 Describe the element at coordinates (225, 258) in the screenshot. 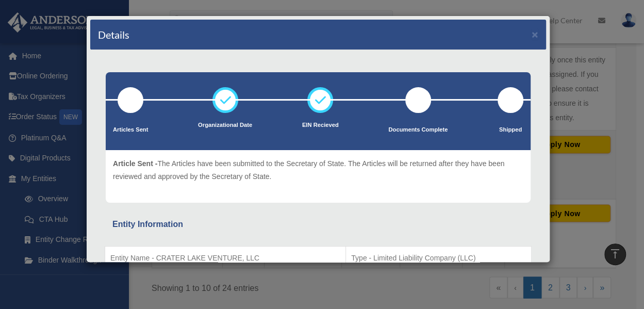

I see `p: Entity Name - CRATER LAKE VENTURE, LLC` at that location.